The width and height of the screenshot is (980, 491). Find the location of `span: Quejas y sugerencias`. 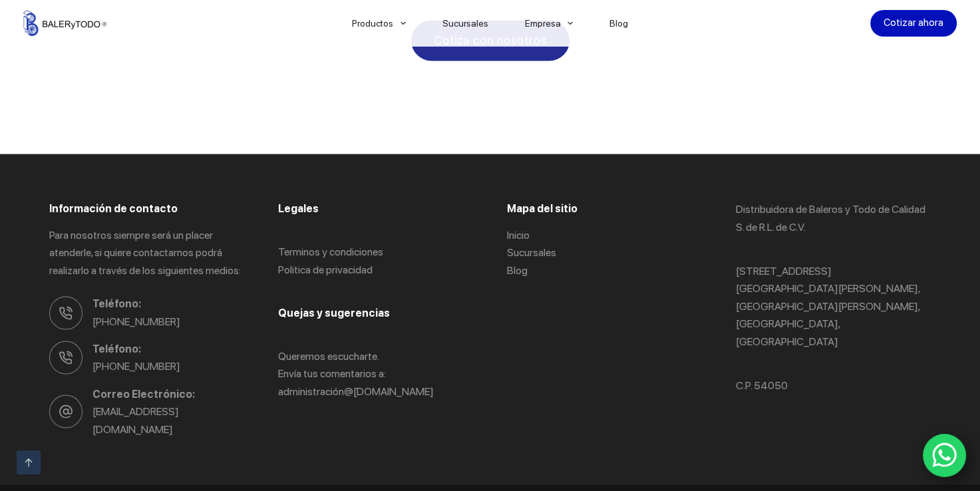

span: Quejas y sugerencias is located at coordinates (334, 312).